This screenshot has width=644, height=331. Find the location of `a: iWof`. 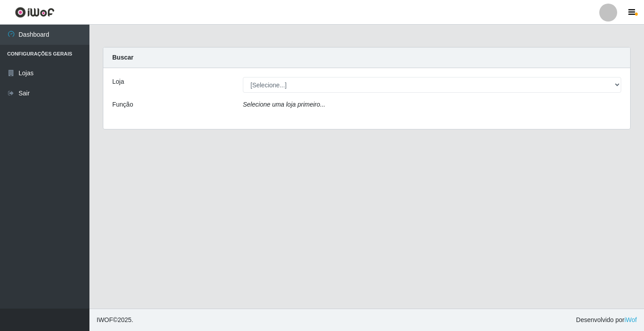

a: iWof is located at coordinates (630, 320).